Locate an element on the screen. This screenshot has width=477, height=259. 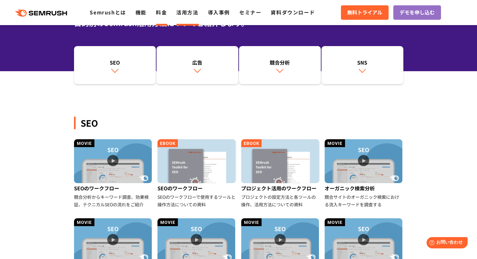
a: プロジェクト活用のワークフロー プロジェクトの設定方法と各ツールの操作、活用方法についての資料 is located at coordinates (281, 174).